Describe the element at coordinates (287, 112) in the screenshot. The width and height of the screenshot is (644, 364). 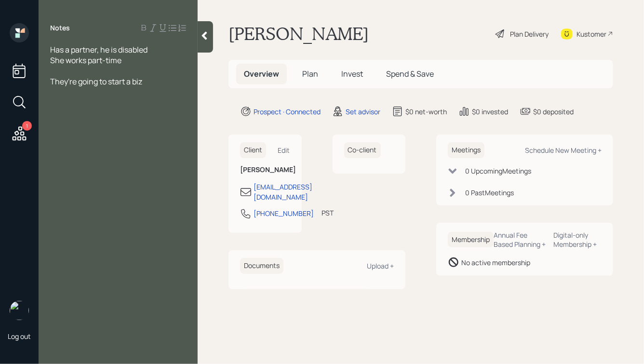
I see `div: Prospect · Connected` at that location.